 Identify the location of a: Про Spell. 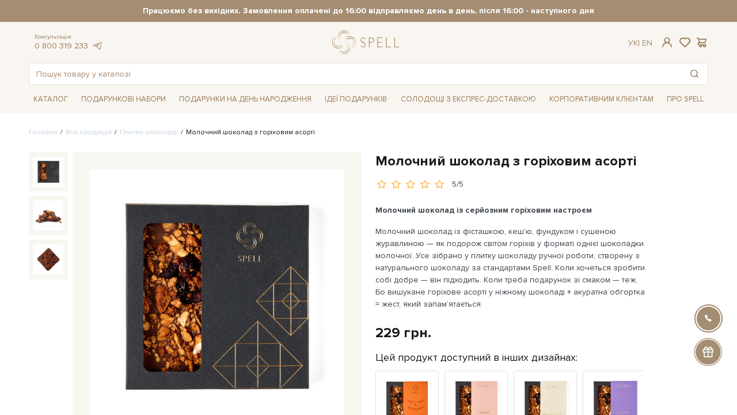
(686, 99).